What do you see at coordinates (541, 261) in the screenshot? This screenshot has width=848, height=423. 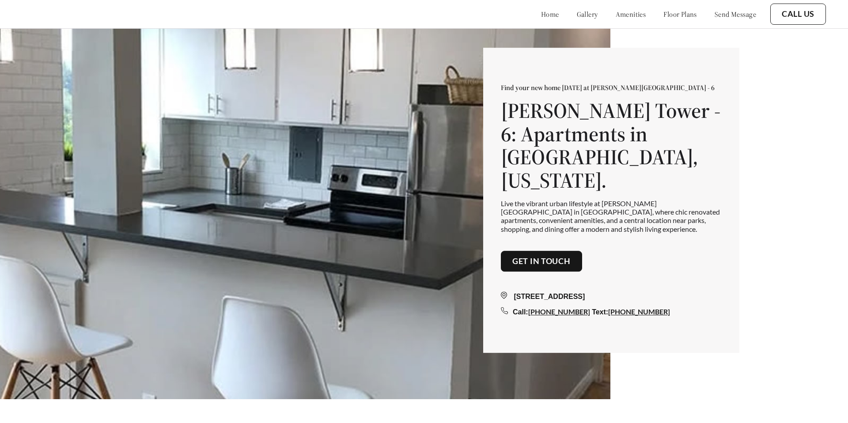 I see `a: Get in touch` at bounding box center [541, 261].